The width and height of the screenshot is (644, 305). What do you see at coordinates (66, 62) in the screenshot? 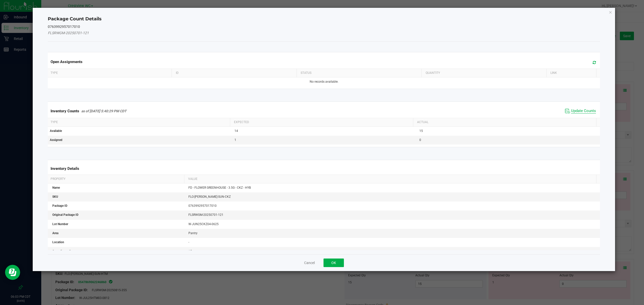
I see `span: Open Assignments` at bounding box center [66, 62].